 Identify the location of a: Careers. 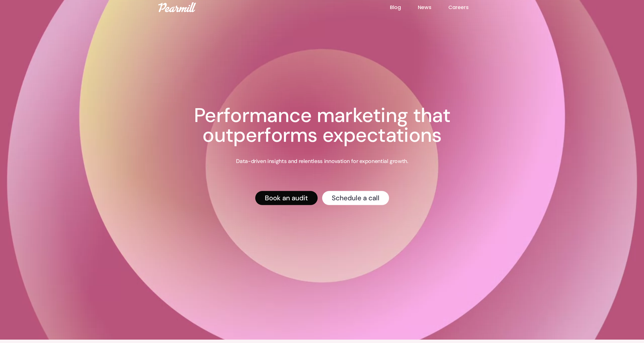
(467, 7).